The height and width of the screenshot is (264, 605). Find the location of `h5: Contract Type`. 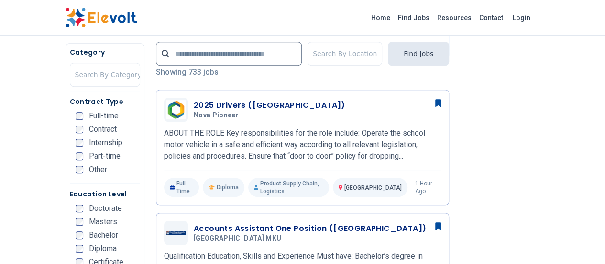

h5: Contract Type is located at coordinates (105, 101).